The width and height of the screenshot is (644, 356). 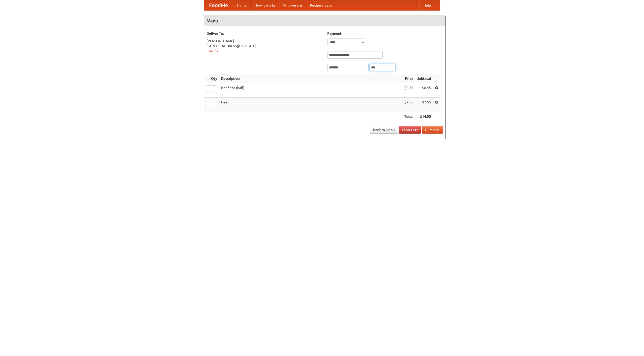 I want to click on th: $14.00, so click(x=424, y=117).